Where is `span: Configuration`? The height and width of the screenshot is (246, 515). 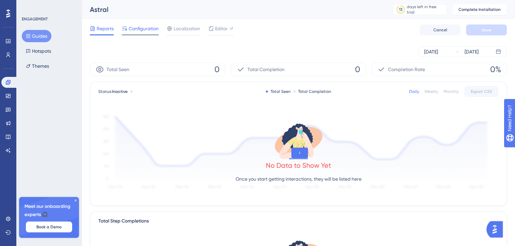
span: Configuration is located at coordinates (144, 29).